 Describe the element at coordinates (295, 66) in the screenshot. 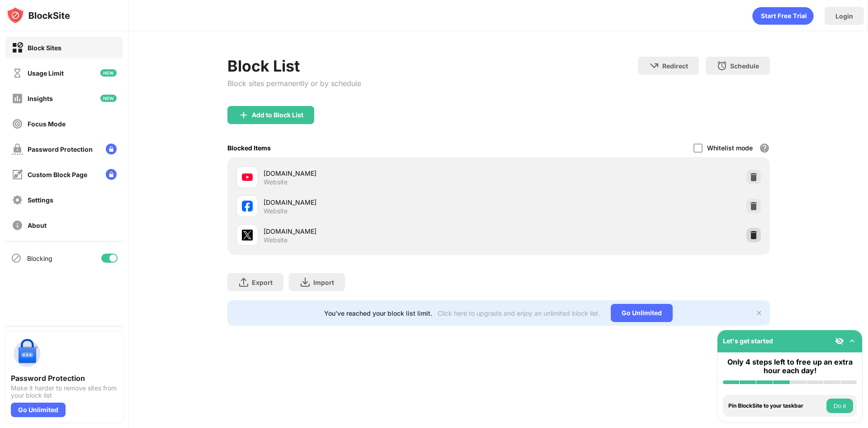

I see `div: Block List` at that location.